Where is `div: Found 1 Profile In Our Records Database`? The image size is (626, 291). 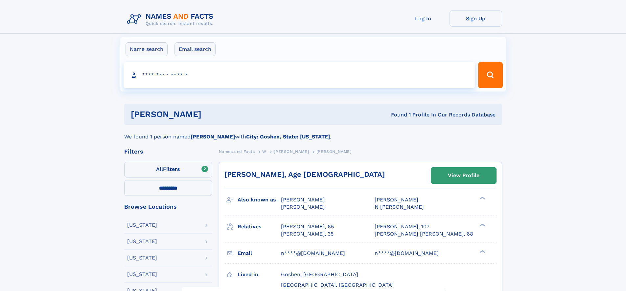 div: Found 1 Profile In Our Records Database is located at coordinates (396, 115).